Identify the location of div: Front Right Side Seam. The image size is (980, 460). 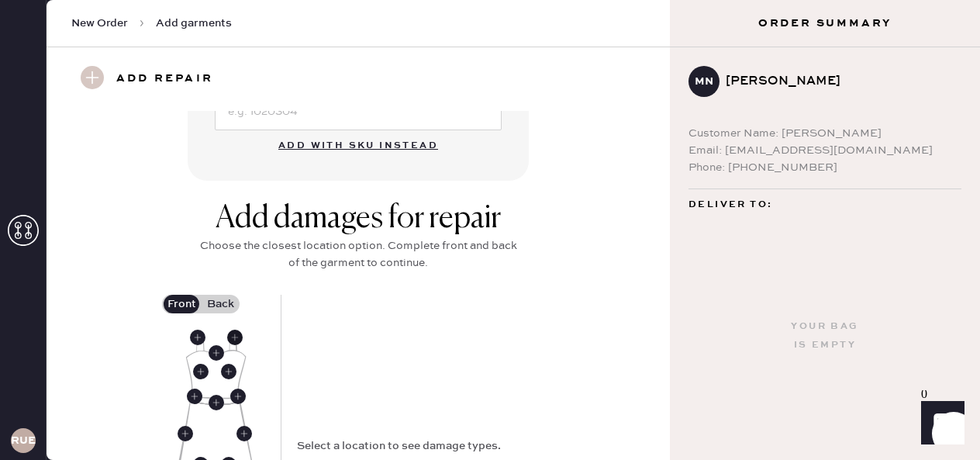
(185, 433).